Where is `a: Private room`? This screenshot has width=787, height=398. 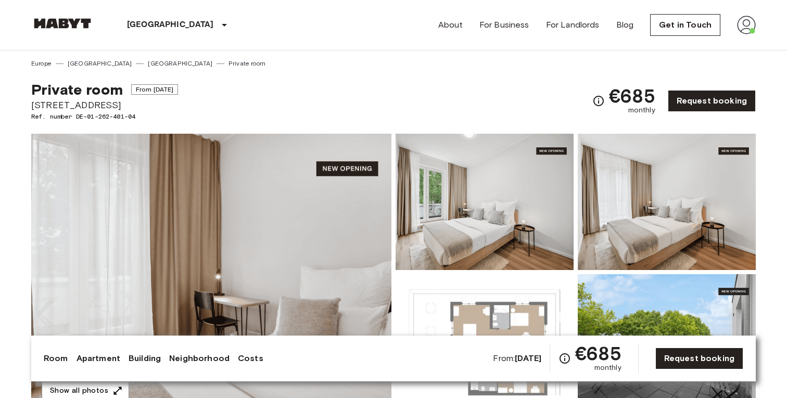
a: Private room is located at coordinates (247, 64).